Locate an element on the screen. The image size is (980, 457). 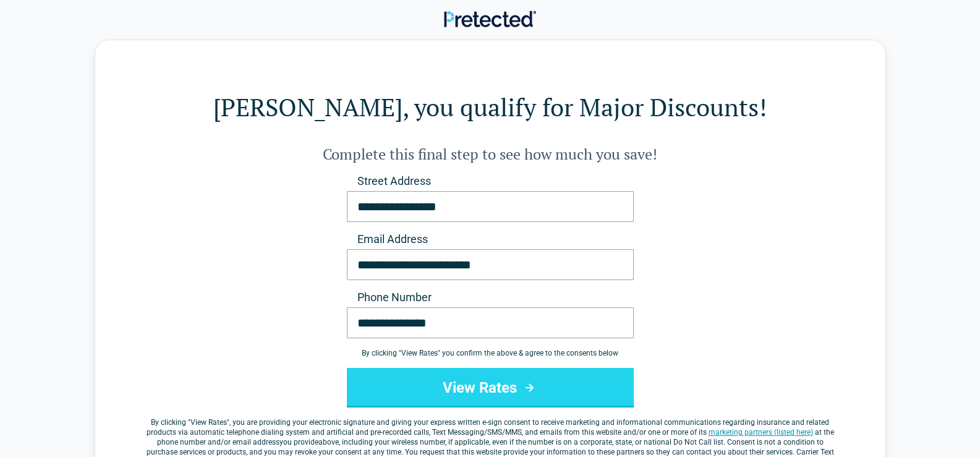
a: marketing partners (listed here) is located at coordinates (761, 432).